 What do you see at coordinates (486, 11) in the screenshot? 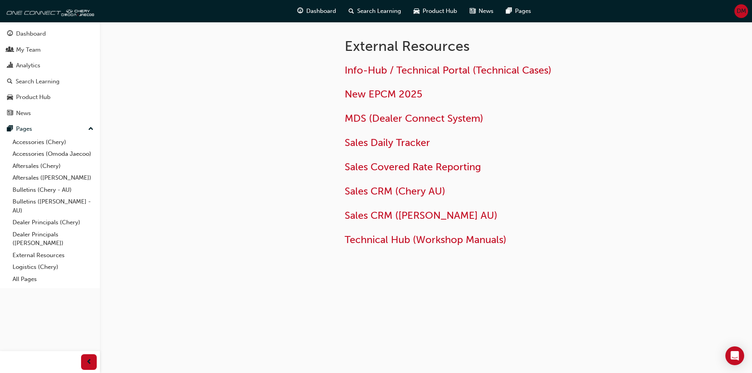
I see `span: News` at bounding box center [486, 11].